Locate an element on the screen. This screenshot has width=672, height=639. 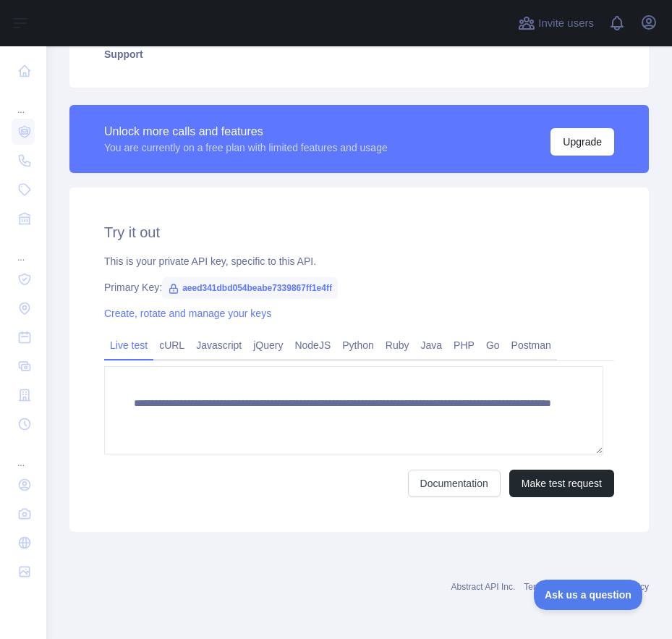
div: This is your private API key, specific to this API. is located at coordinates (359, 261).